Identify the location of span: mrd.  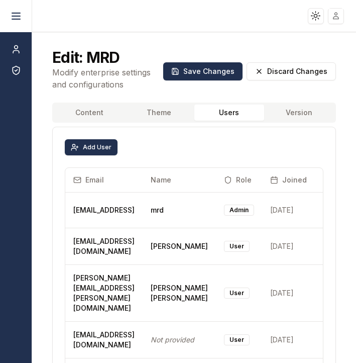
(157, 210).